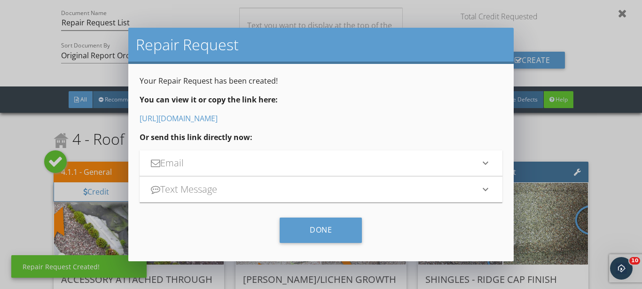  Describe the element at coordinates (316, 190) in the screenshot. I see `div: Text Message` at that location.